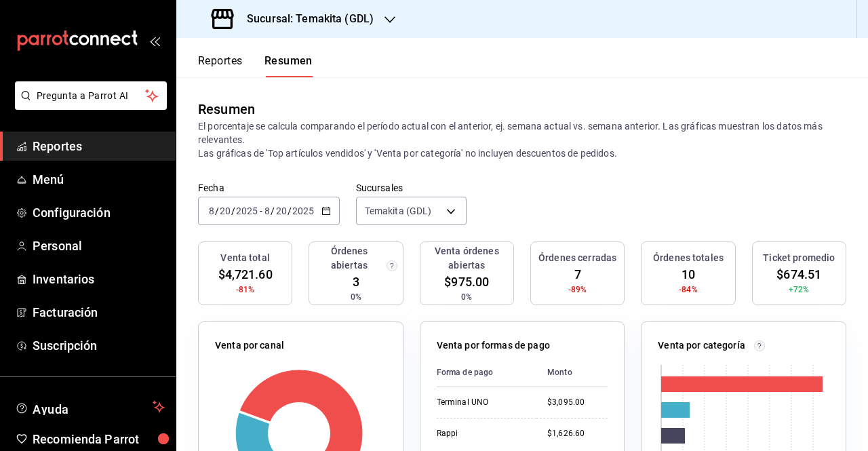 This screenshot has width=868, height=451. I want to click on h3: Sucursal: Temakita (GDL), so click(304, 19).